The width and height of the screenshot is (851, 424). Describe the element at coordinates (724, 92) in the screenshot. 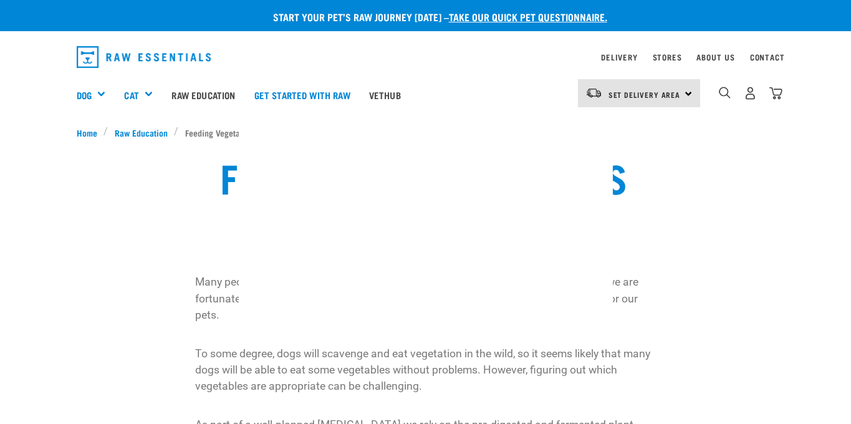

I see `img: home-icon-1@2x.png` at that location.